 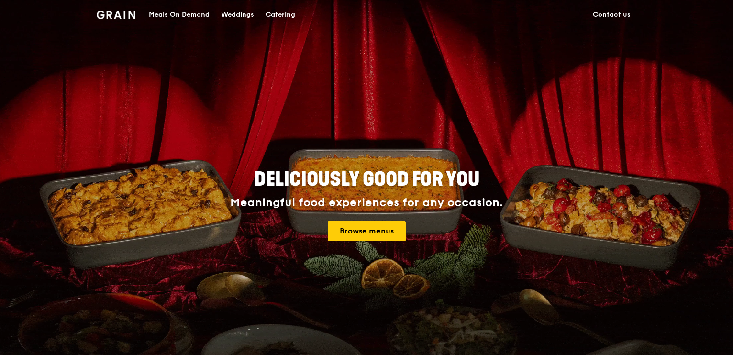 I want to click on img: Grain, so click(x=116, y=15).